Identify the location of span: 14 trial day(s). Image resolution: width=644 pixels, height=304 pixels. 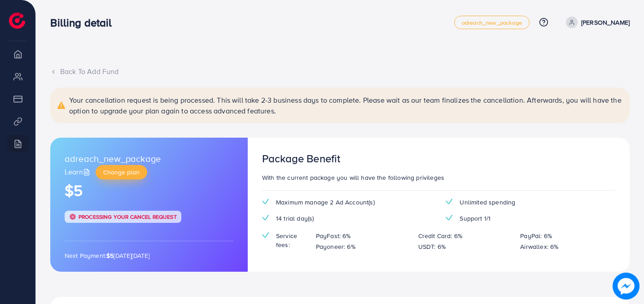
(294, 219).